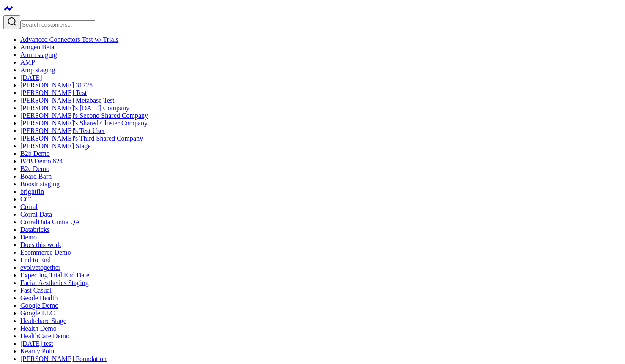 The image size is (625, 364). I want to click on button: Search customers button, so click(12, 22).